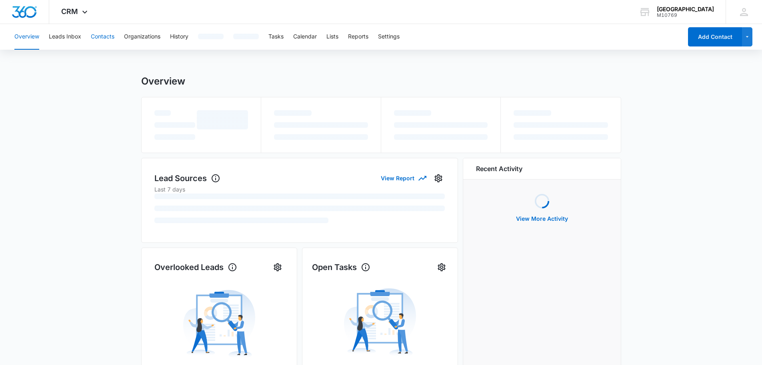  Describe the element at coordinates (403, 178) in the screenshot. I see `button: View Report` at that location.